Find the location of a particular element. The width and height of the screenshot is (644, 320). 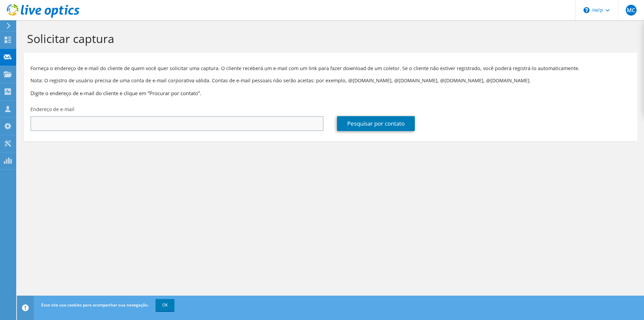

svg: \n is located at coordinates (587, 10).